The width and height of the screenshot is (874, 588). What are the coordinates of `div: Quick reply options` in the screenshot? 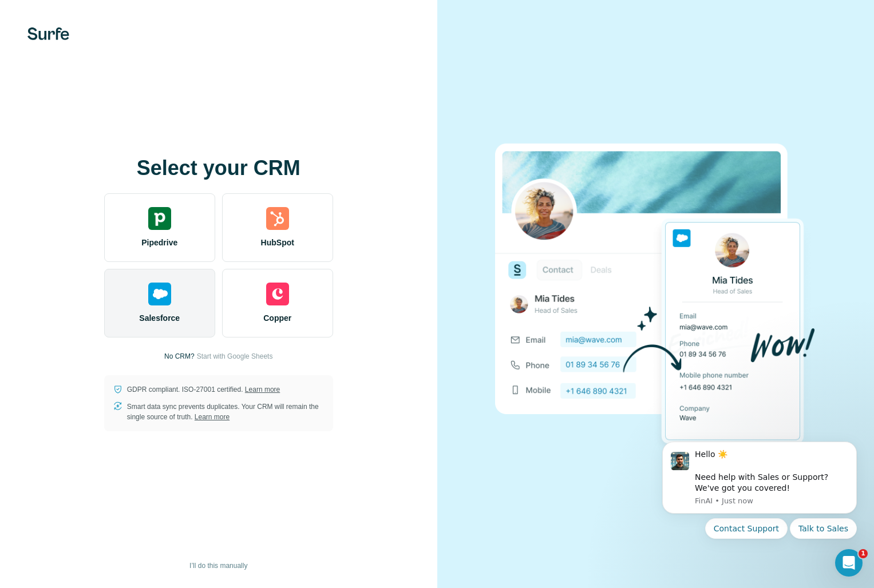 It's located at (114, 101).